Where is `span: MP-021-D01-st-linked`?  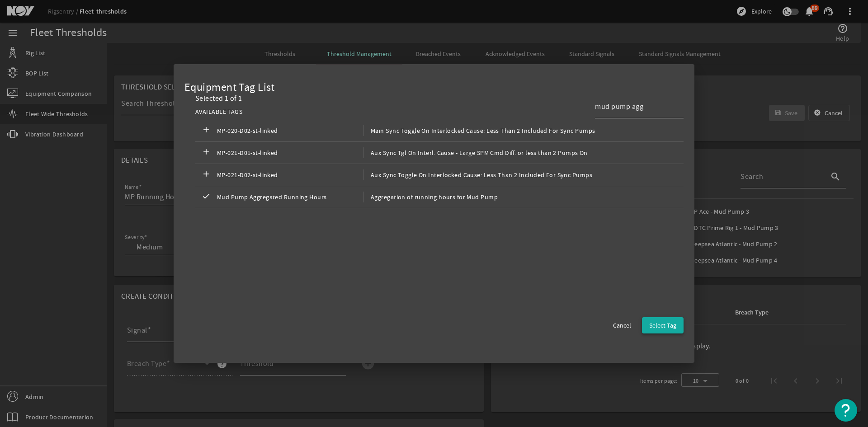 span: MP-021-D01-st-linked is located at coordinates (290, 153).